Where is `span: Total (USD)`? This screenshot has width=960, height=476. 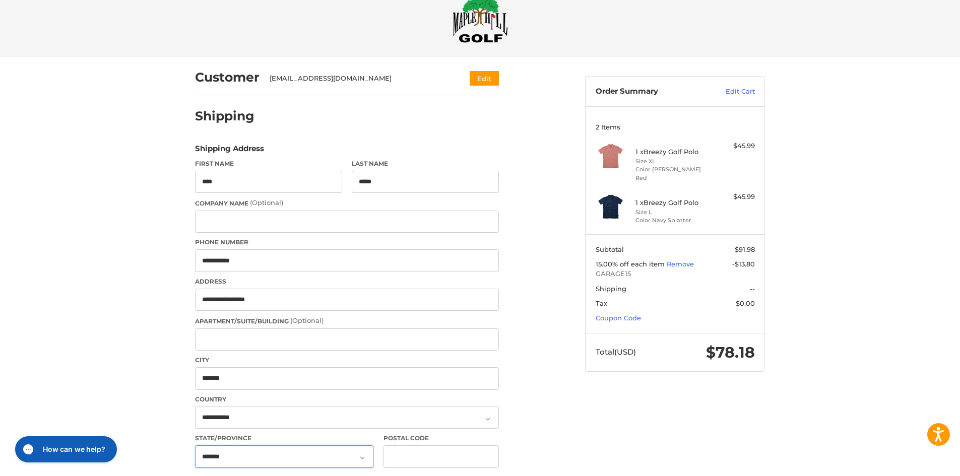 span: Total (USD) is located at coordinates (616, 352).